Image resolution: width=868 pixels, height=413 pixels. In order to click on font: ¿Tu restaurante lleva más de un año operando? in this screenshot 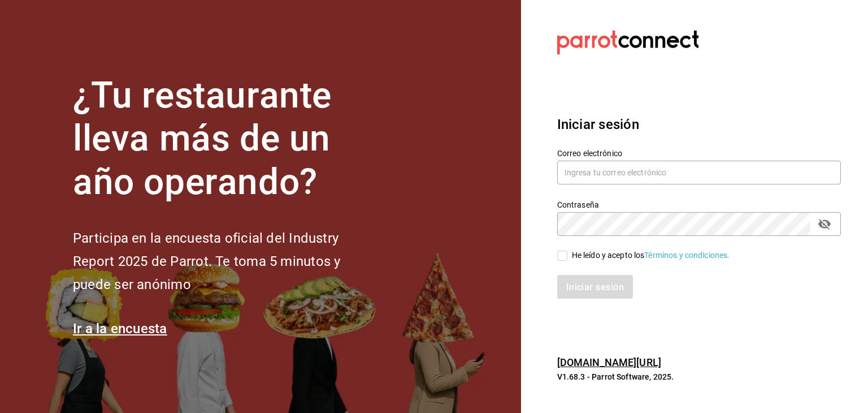, I will do `click(202, 139)`.